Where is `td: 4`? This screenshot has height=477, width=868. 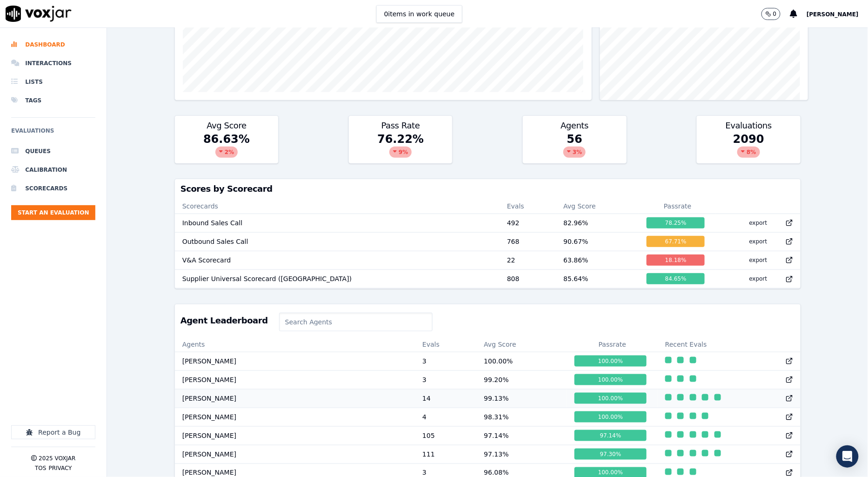 td: 4 is located at coordinates (446, 418).